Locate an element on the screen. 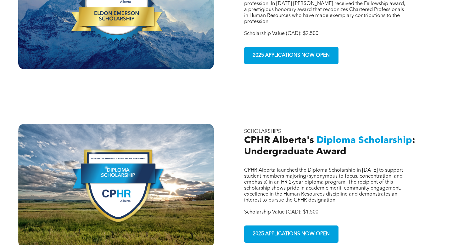 The height and width of the screenshot is (245, 453). span: CPHR Alberta's is located at coordinates (279, 140).